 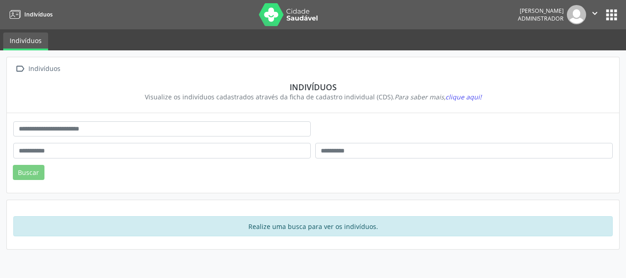 I want to click on div: Visualize os indivíduos cadastrados através da ficha de cadastro individual (CDS)., so click(x=313, y=97).